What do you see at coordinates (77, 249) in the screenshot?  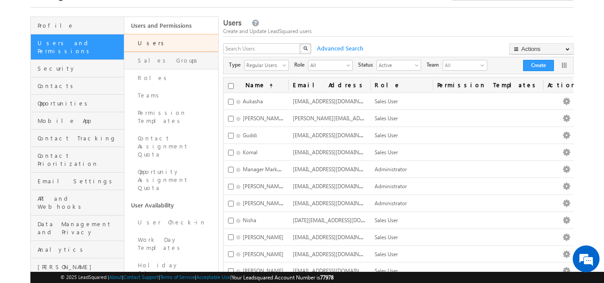 I see `a: Analytics` at bounding box center [77, 249].